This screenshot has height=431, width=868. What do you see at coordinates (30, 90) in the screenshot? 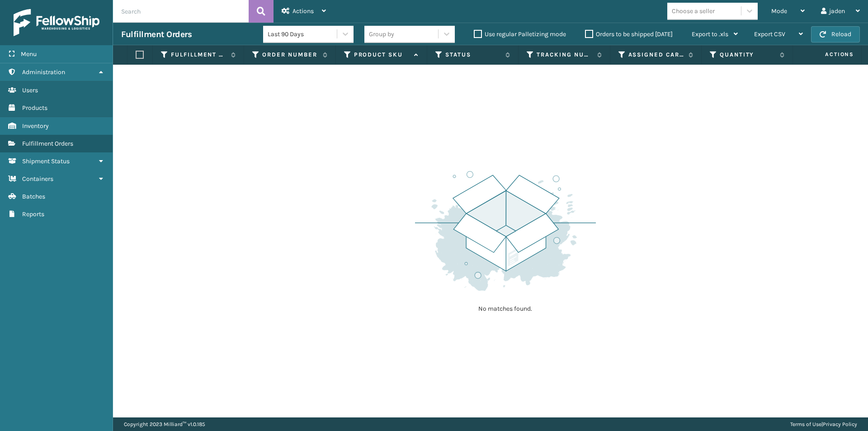
I see `span: Users` at bounding box center [30, 90].